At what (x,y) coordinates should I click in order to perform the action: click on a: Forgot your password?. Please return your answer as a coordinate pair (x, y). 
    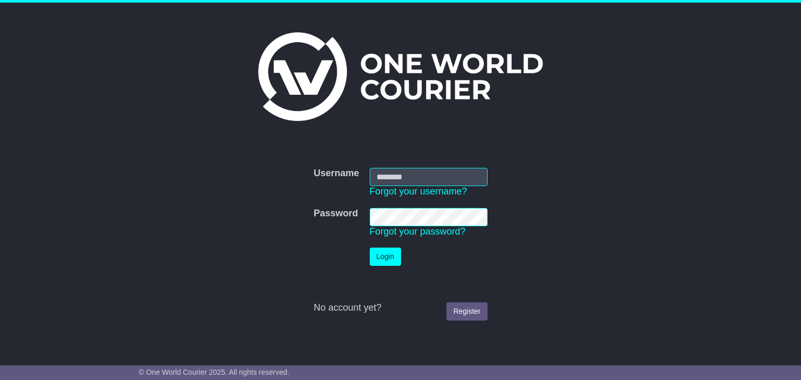
    Looking at the image, I should click on (418, 232).